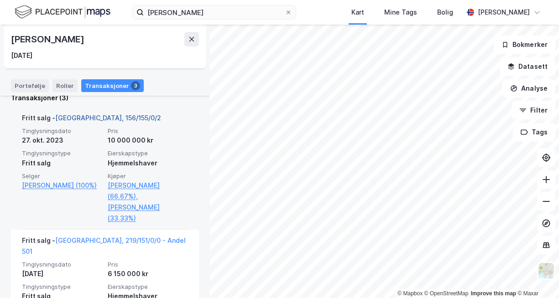  What do you see at coordinates (112, 86) in the screenshot?
I see `div: Transaksjoner` at bounding box center [112, 86].